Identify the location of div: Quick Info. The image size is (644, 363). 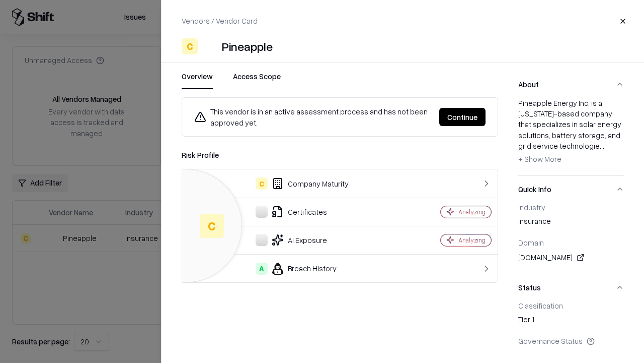
(571, 237).